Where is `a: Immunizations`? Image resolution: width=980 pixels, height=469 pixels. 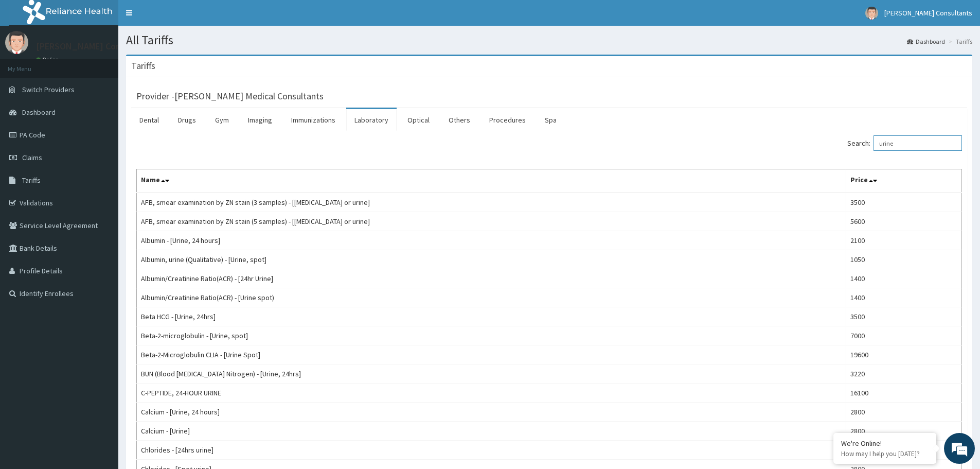
a: Immunizations is located at coordinates (313, 120).